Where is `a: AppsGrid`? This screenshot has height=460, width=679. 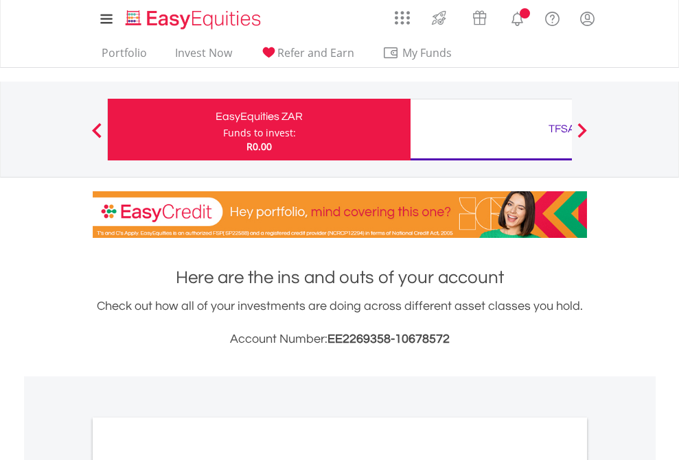 a: AppsGrid is located at coordinates (402, 14).